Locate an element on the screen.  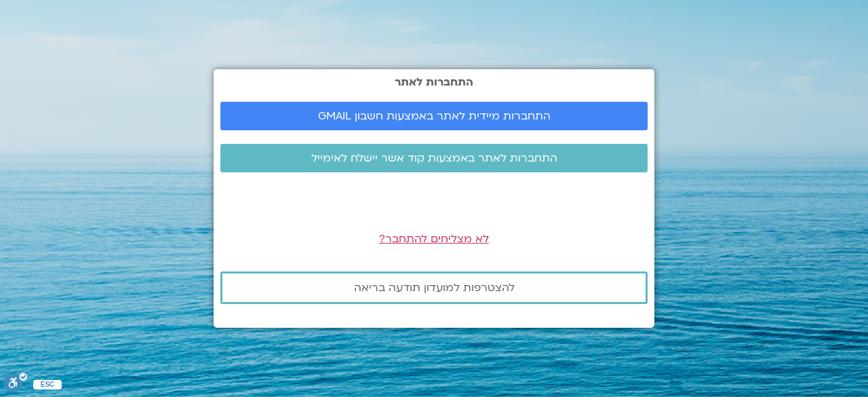
span: לא מצליחים להתחבר? is located at coordinates (434, 239).